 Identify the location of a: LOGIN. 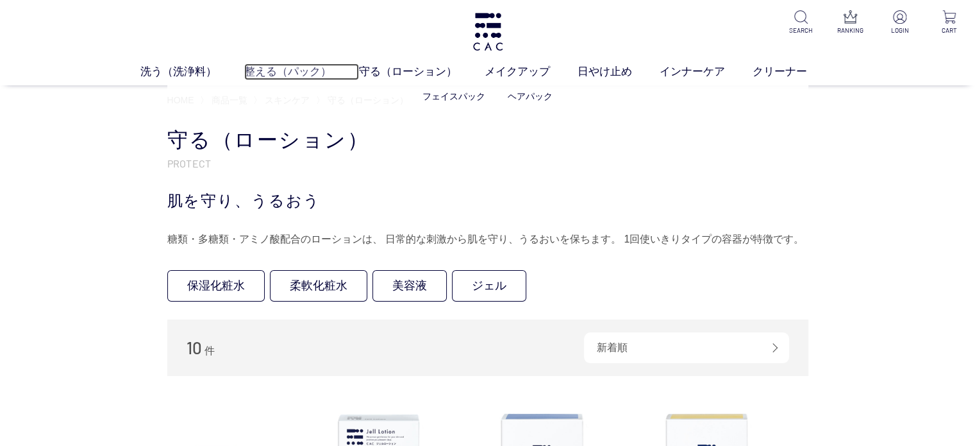
(900, 22).